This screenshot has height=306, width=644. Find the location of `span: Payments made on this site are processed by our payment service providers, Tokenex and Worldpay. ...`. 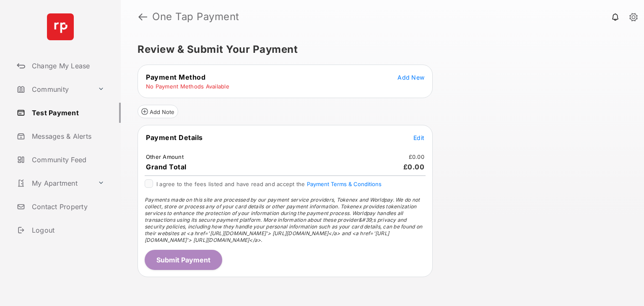

span: Payments made on this site are processed by our payment service providers, Tokenex and Worldpay. ... is located at coordinates (284, 220).